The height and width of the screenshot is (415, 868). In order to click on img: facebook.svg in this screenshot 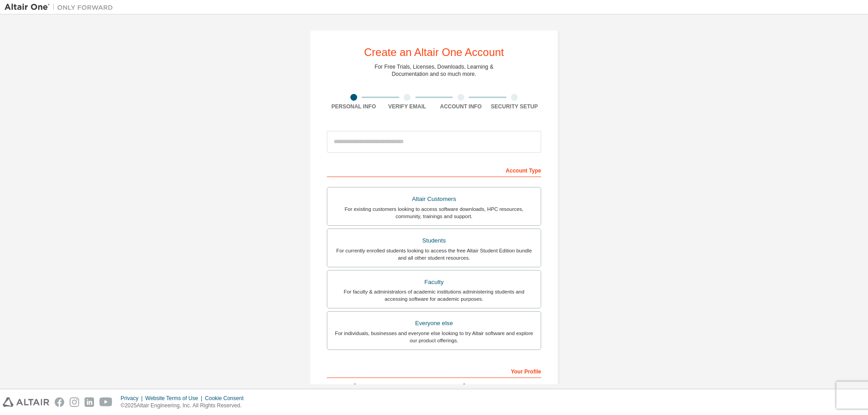, I will do `click(59, 402)`.